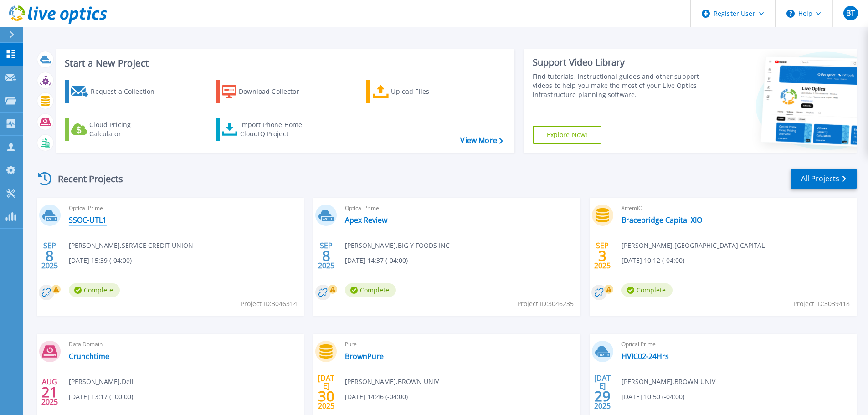 This screenshot has width=868, height=415. I want to click on a: Apex Review, so click(366, 220).